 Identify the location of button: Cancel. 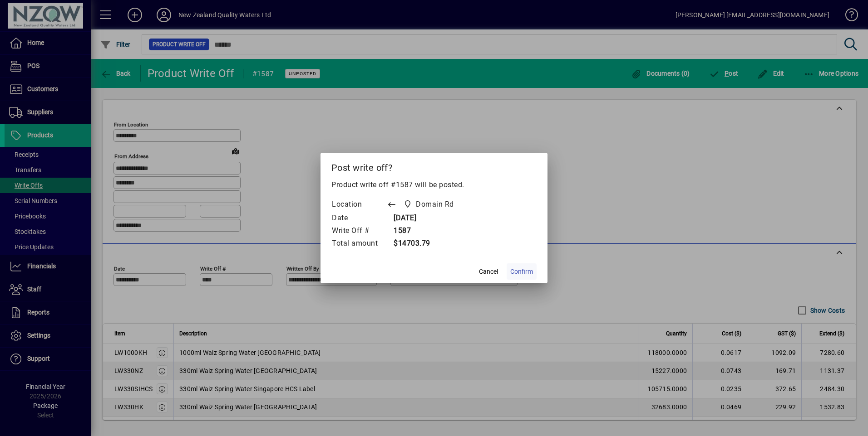
(489, 272).